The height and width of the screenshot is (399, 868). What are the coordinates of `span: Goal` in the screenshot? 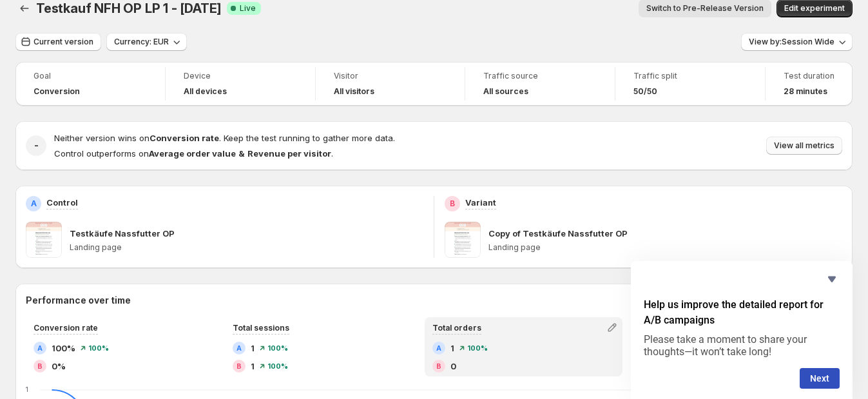 It's located at (91, 76).